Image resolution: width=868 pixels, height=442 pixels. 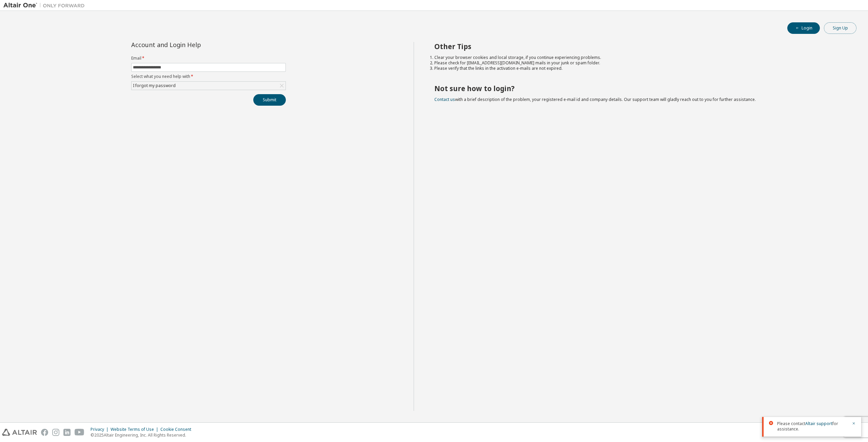 I want to click on div: Website Terms of Use, so click(x=135, y=430).